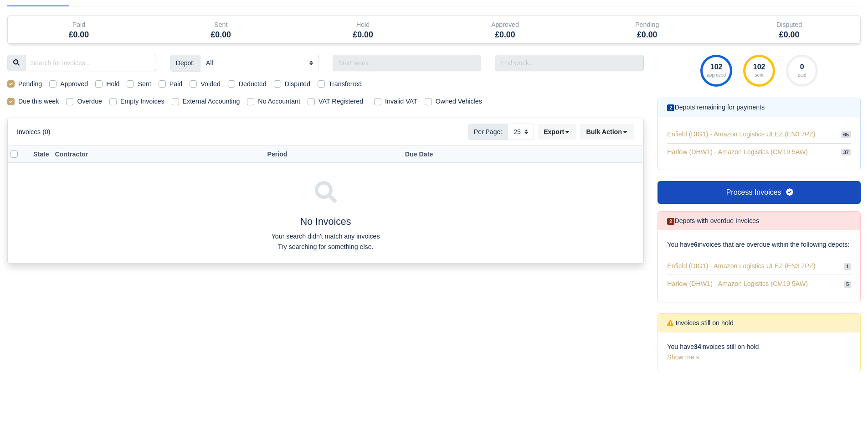  What do you see at coordinates (155, 154) in the screenshot?
I see `th: Contractor` at bounding box center [155, 154].